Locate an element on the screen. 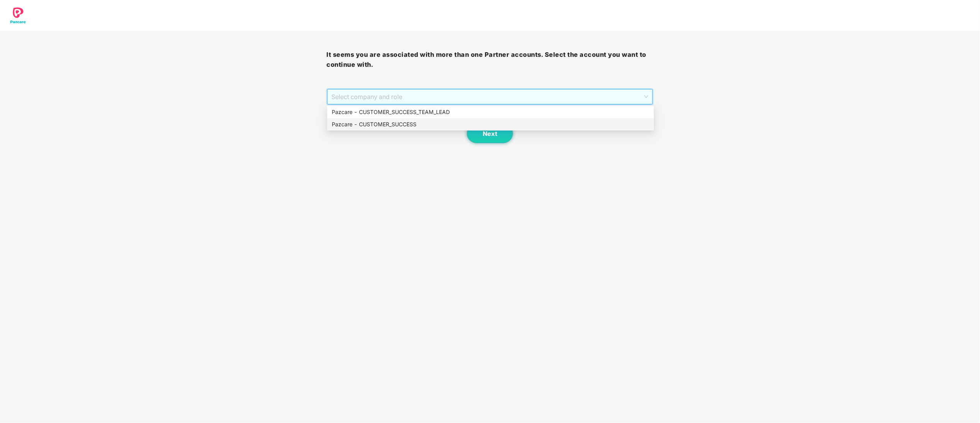  div: Pazcare - CUSTOMER_SUCCESS is located at coordinates (491, 124).